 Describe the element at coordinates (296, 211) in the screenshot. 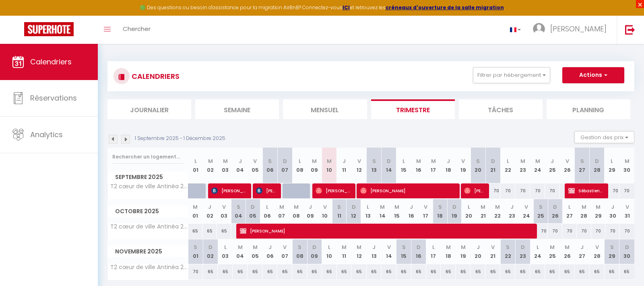

I see `th: 08` at that location.